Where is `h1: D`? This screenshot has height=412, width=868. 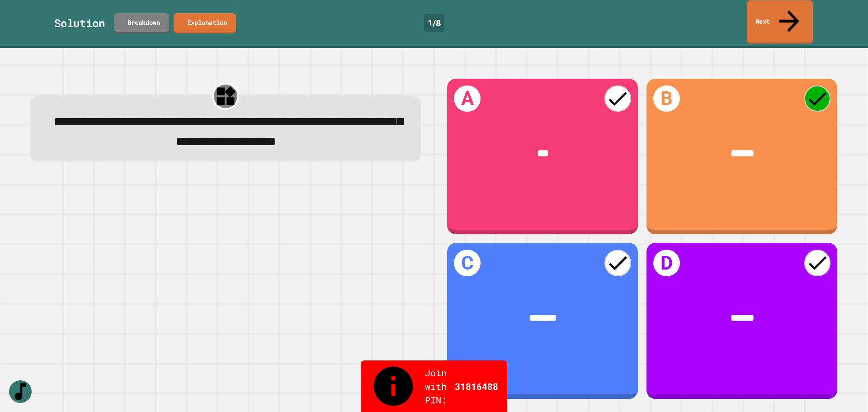 h1: D is located at coordinates (666, 263).